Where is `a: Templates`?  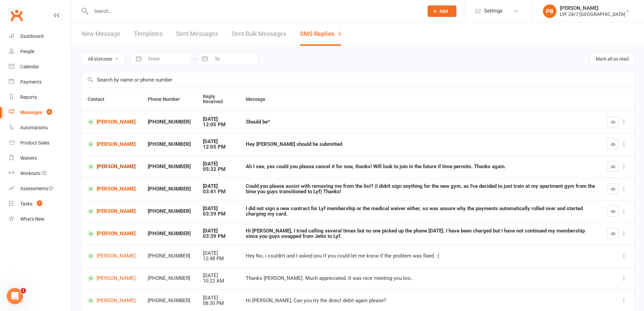
a: Templates is located at coordinates (148, 34).